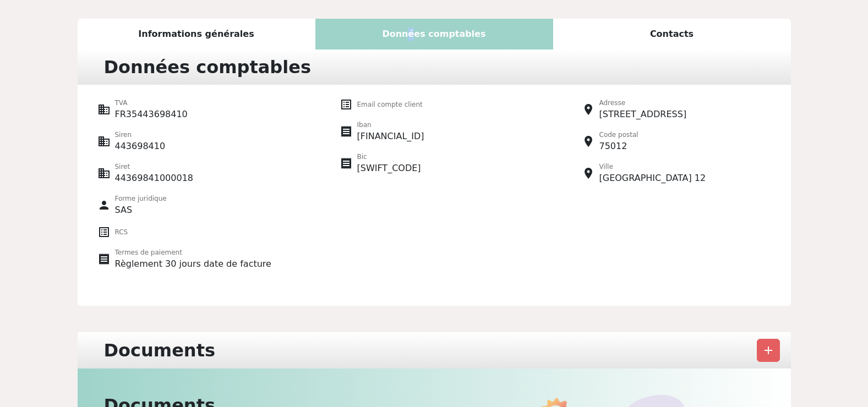  What do you see at coordinates (653, 167) in the screenshot?
I see `p: Ville` at bounding box center [653, 167].